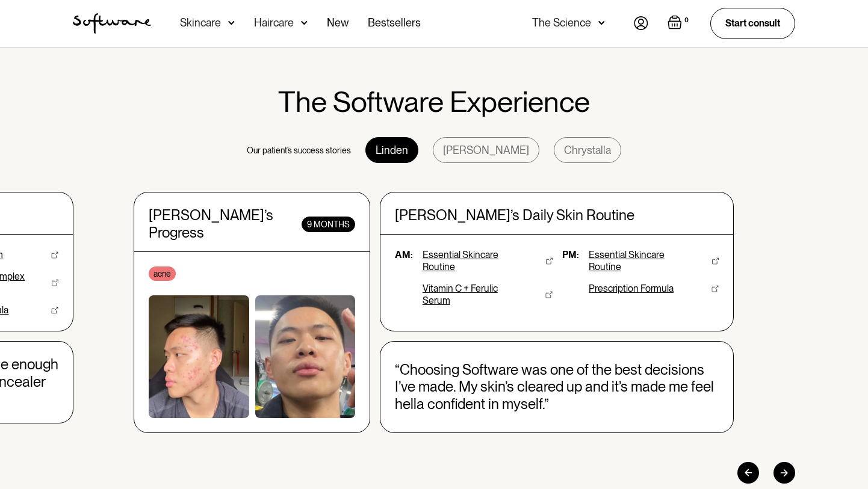 The image size is (868, 489). I want to click on div: 0, so click(686, 20).